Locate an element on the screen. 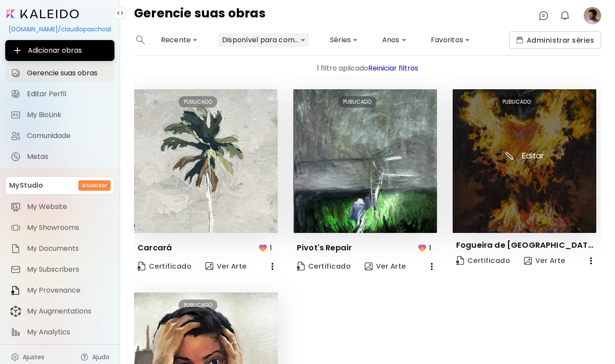 The image size is (615, 364). img: My BioLink icon is located at coordinates (16, 115).